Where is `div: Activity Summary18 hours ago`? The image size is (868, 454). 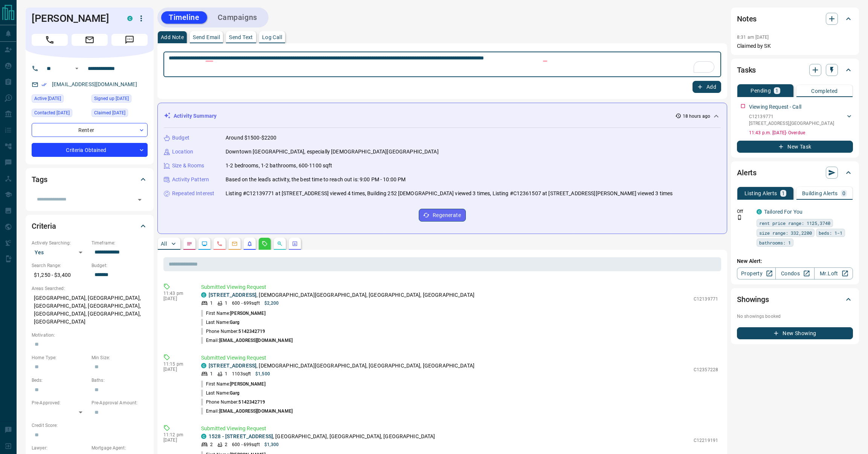 div: Activity Summary18 hours ago is located at coordinates (442, 116).